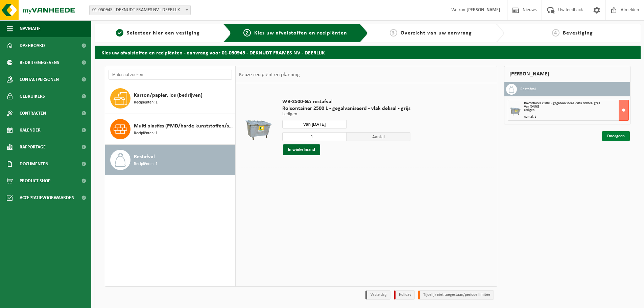  What do you see at coordinates (32, 96) in the screenshot?
I see `span: Gebruikers` at bounding box center [32, 96].